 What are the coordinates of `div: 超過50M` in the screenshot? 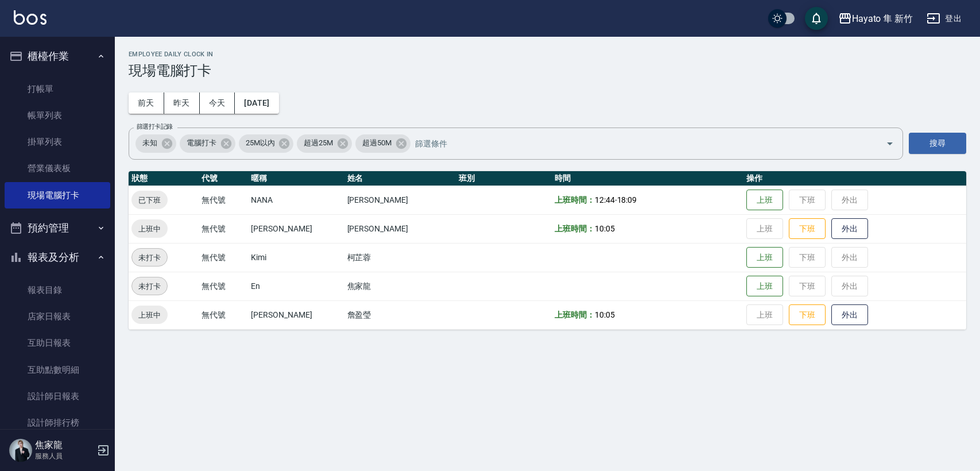 It's located at (383, 143).